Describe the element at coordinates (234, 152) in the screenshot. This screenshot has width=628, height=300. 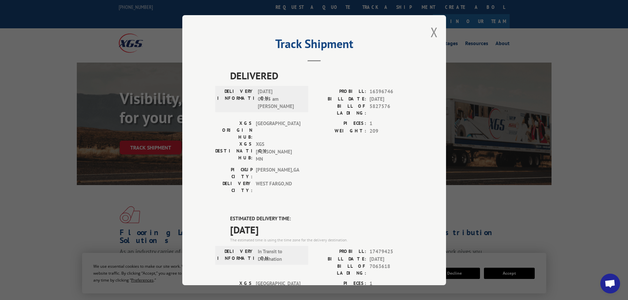
I see `label: XGS DESTINATION HUB:` at that location.